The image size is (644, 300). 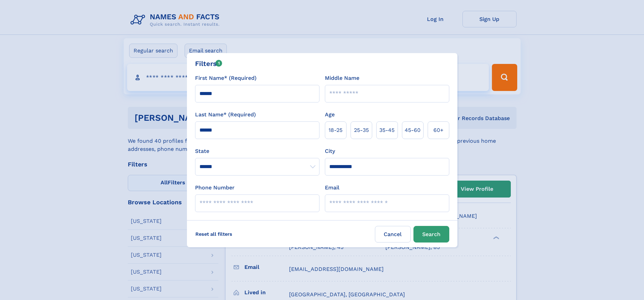 What do you see at coordinates (342, 78) in the screenshot?
I see `label: Middle Name` at bounding box center [342, 78].